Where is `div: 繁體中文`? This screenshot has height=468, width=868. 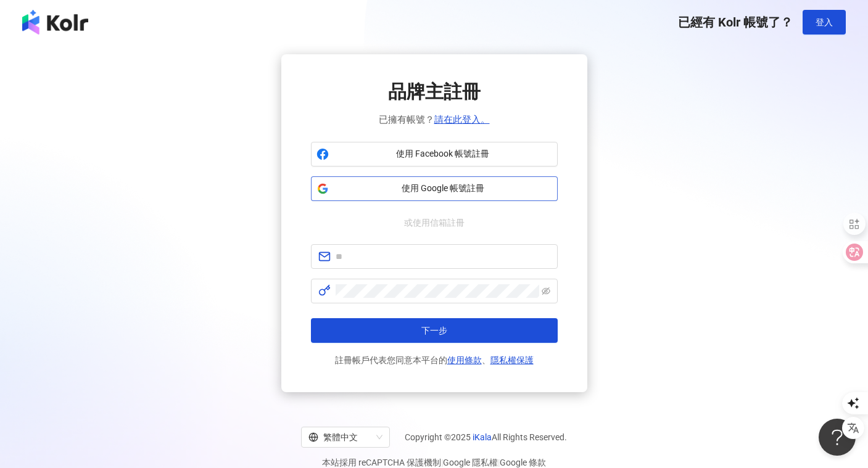 div: 繁體中文 is located at coordinates (340, 438).